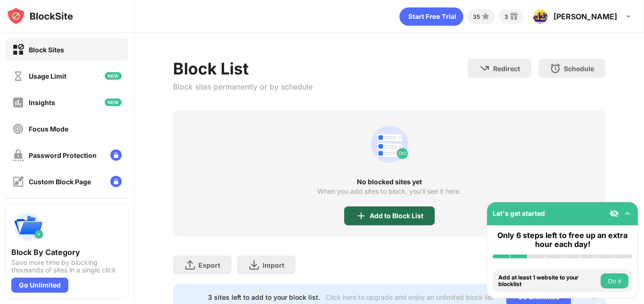  What do you see at coordinates (47, 76) in the screenshot?
I see `div: Usage Limit` at bounding box center [47, 76].